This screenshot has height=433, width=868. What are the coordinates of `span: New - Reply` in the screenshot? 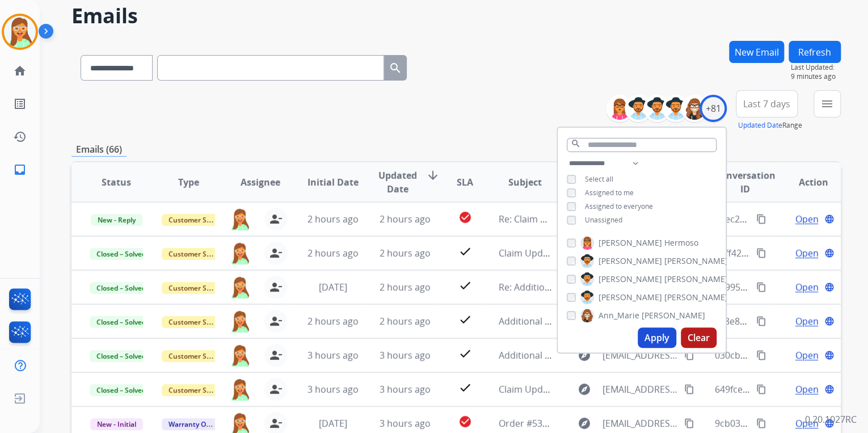 It's located at (117, 220).